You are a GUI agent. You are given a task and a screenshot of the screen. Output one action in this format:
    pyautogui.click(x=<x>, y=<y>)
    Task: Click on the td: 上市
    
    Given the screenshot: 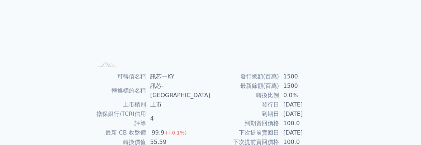 What is the action you would take?
    pyautogui.click(x=178, y=104)
    